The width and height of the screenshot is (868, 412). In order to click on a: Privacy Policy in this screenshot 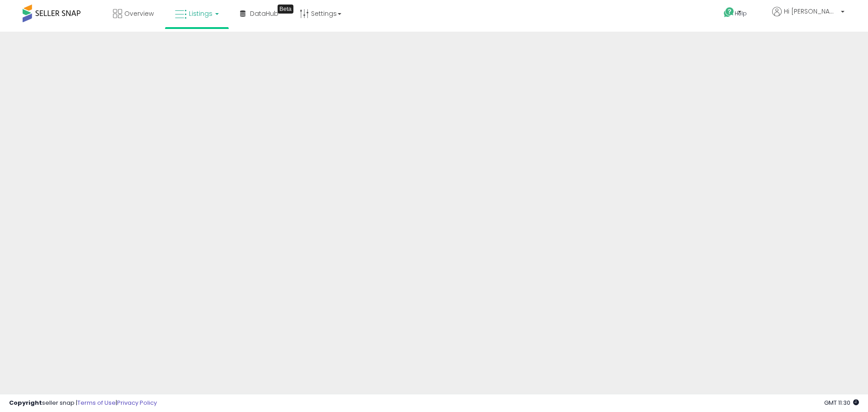, I will do `click(137, 403)`.